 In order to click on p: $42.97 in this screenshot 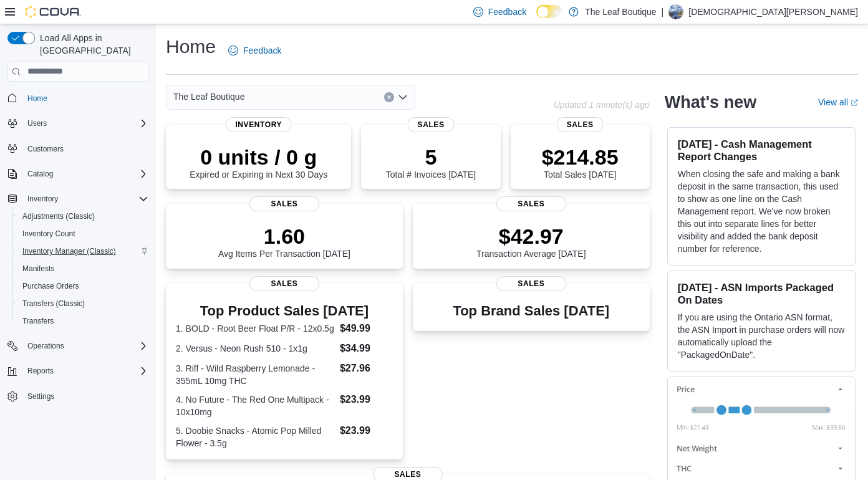, I will do `click(532, 236)`.